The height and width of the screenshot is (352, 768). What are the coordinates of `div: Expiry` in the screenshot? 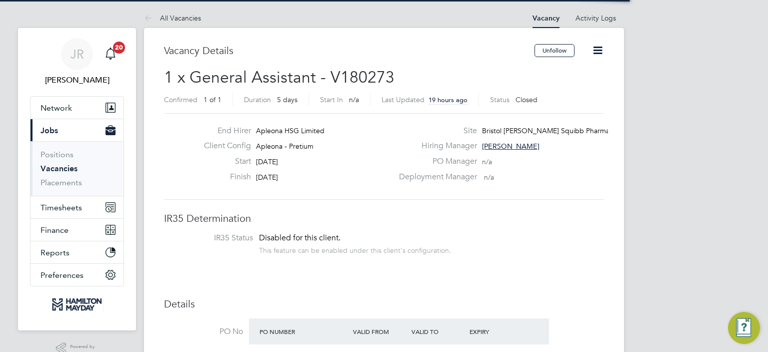 It's located at (496, 331).